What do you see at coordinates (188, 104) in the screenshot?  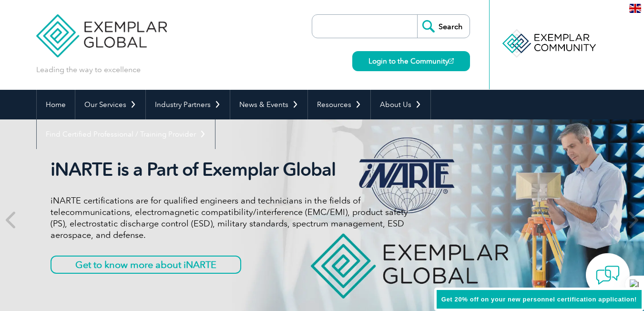 I see `a: Industry Partners` at bounding box center [188, 104].